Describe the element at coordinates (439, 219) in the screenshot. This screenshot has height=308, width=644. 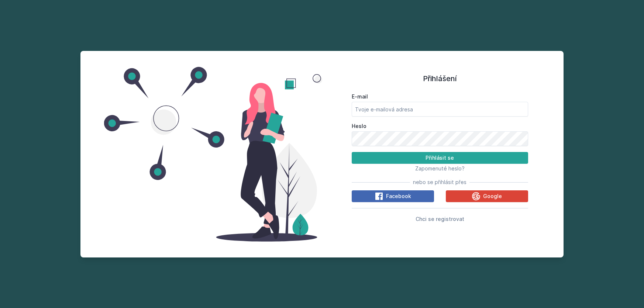
I see `span: Chci se registrovat` at that location.